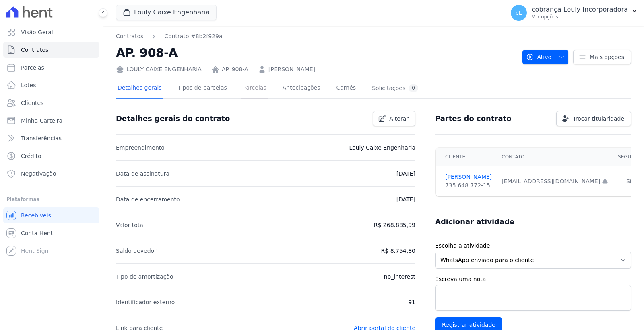  Describe the element at coordinates (36, 216) in the screenshot. I see `span: Recebíveis` at that location.